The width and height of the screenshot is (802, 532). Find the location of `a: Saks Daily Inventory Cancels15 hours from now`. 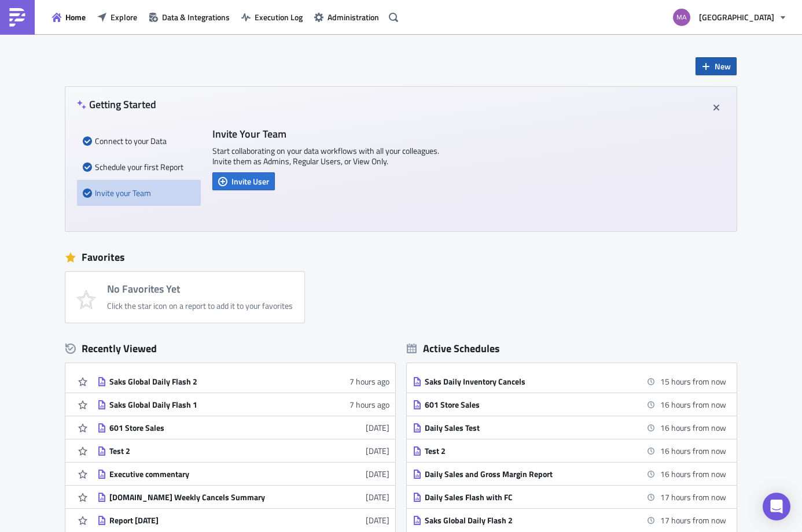

a: Saks Daily Inventory Cancels15 hours from now is located at coordinates (569, 381).